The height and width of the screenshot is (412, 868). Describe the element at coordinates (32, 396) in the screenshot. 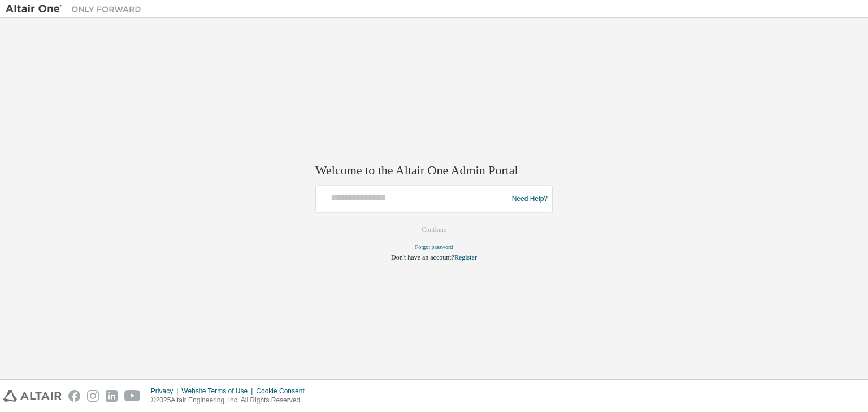

I see `img: altair_logo.svg` at that location.